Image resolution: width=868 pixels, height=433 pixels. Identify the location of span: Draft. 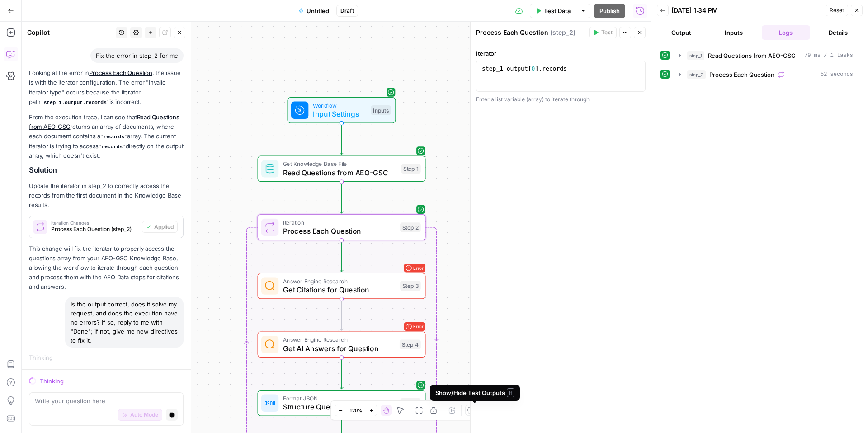
(347, 11).